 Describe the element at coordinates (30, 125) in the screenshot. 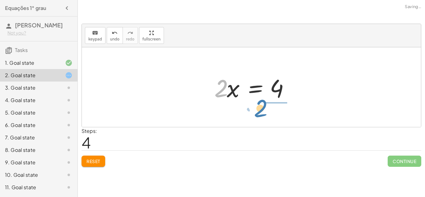

I see `div: 6. Goal state` at that location.